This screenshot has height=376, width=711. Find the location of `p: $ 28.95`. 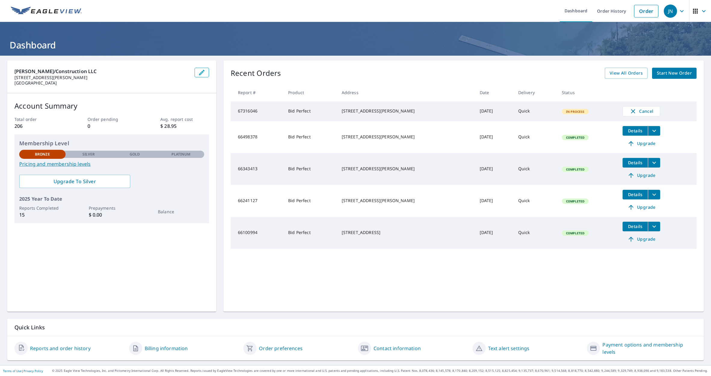

p: $ 28.95 is located at coordinates (185, 126).